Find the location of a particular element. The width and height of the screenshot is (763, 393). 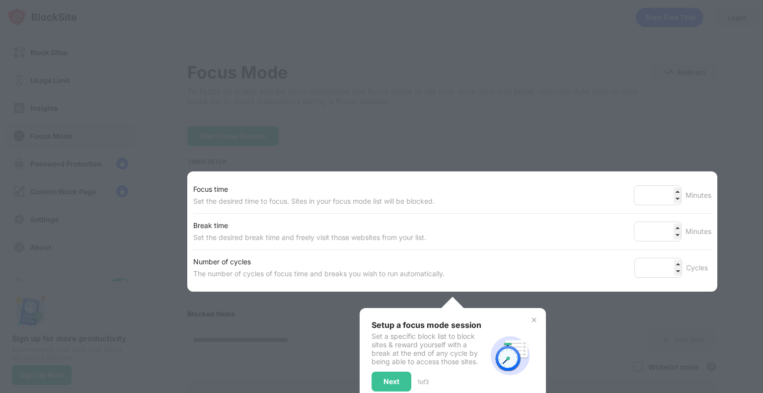

div: Set a specific block list to block sites & reward yourself with a break at the end of any cycle b... is located at coordinates (429, 349).